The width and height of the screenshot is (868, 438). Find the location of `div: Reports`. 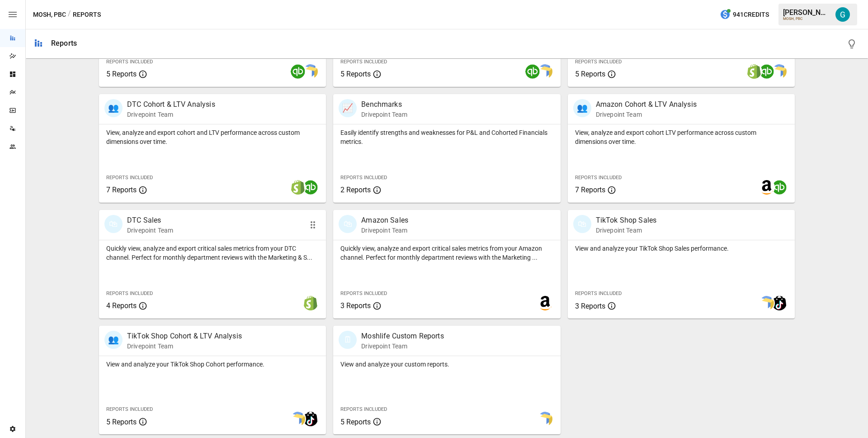

div: Reports is located at coordinates (64, 43).